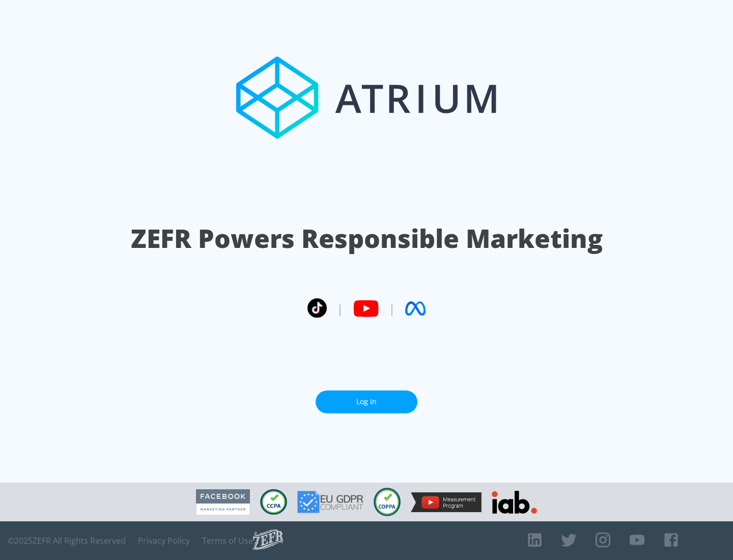 The image size is (733, 560). Describe the element at coordinates (366, 238) in the screenshot. I see `h1: ZEFR Powers Responsible Marketing` at that location.